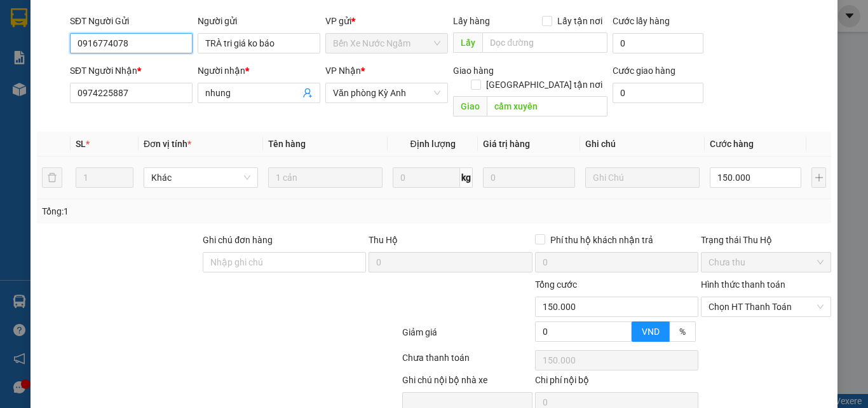 This screenshot has height=408, width=868. What do you see at coordinates (259, 21) in the screenshot?
I see `div: Người gửi` at bounding box center [259, 21].